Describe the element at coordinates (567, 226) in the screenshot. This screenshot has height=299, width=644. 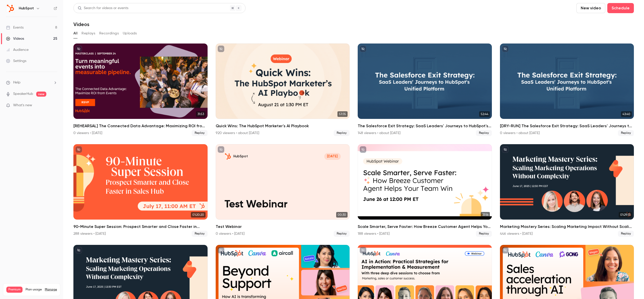
I see `h2: Marketing Mastery Series: Scaling Marketing Impact Without Scaling Effort` at that location.